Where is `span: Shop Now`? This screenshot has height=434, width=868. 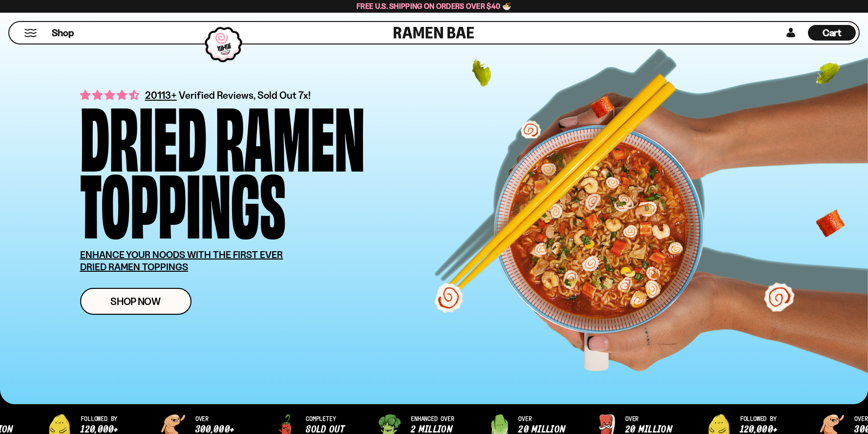
span: Shop Now is located at coordinates (135, 301).